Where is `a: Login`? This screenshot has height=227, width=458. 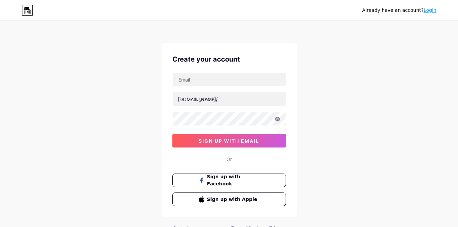 a: Login is located at coordinates (430, 10).